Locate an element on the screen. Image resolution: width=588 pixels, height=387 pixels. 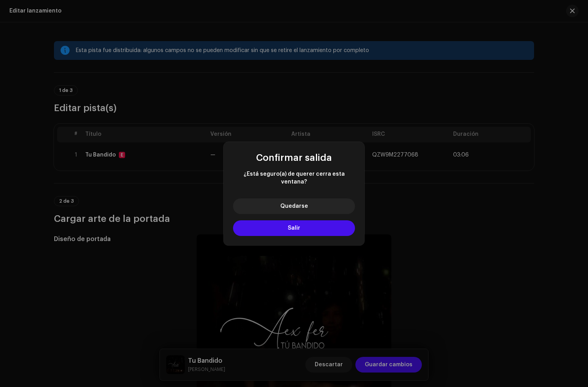
span: Salir is located at coordinates (294, 228).